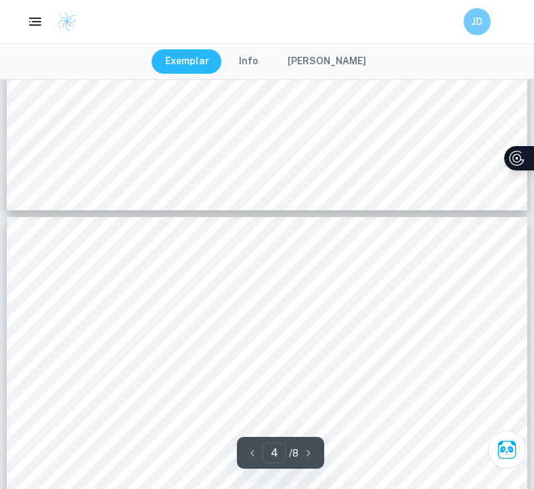 The width and height of the screenshot is (534, 489). What do you see at coordinates (63, 22) in the screenshot?
I see `a: Clastify logo` at bounding box center [63, 22].